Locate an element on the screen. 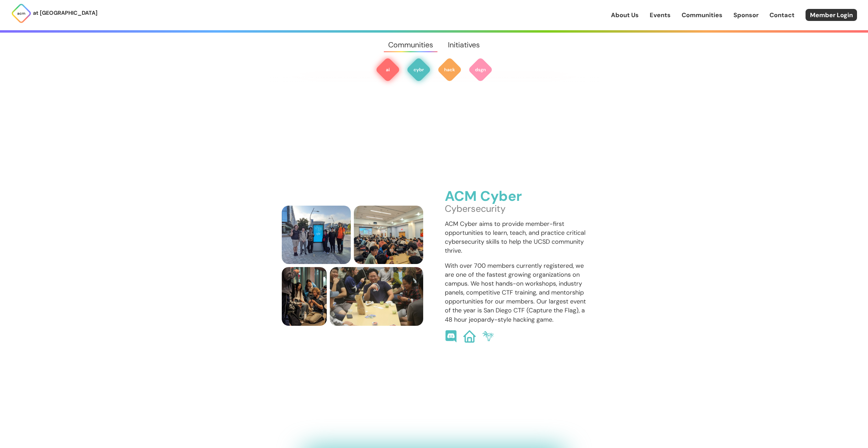  a: Events is located at coordinates (660, 15).